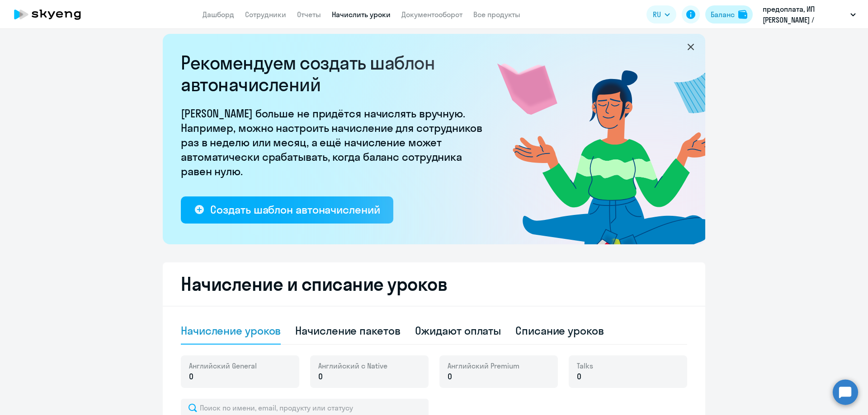  I want to click on a: Документооборот, so click(431, 15).